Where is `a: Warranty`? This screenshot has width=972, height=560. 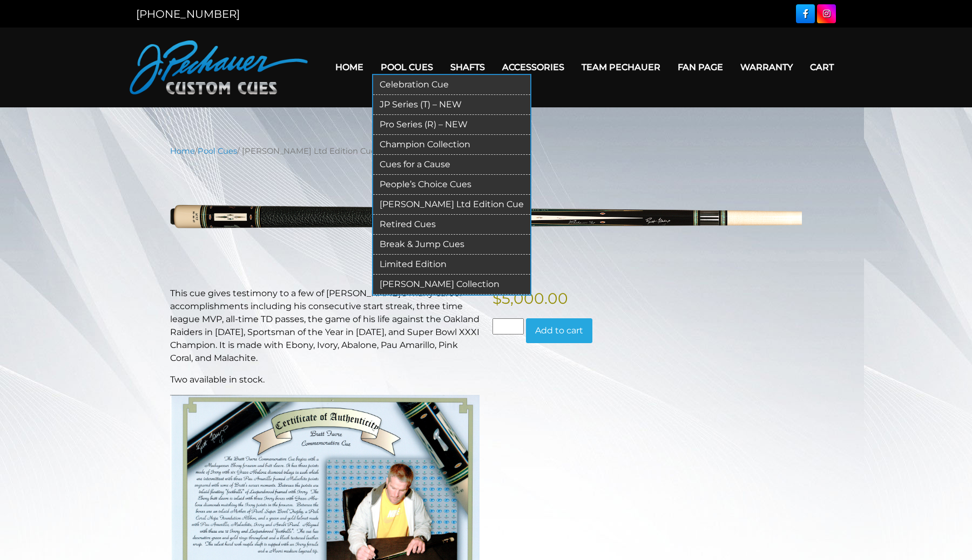 a: Warranty is located at coordinates (766, 67).